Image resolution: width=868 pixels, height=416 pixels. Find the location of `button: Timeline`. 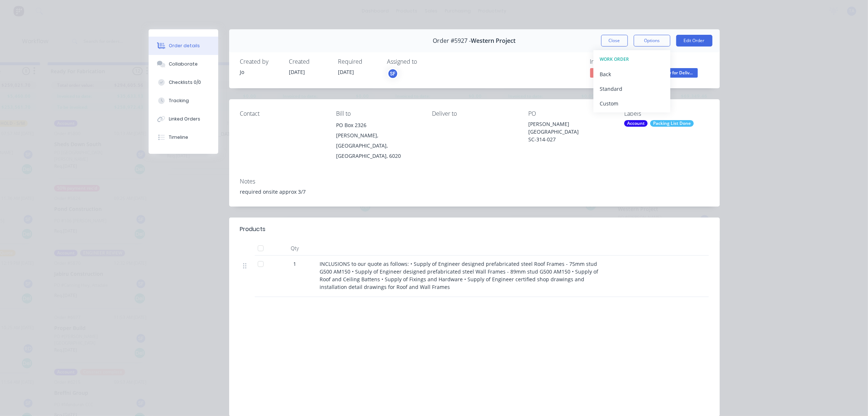

button: Timeline is located at coordinates (184, 137).